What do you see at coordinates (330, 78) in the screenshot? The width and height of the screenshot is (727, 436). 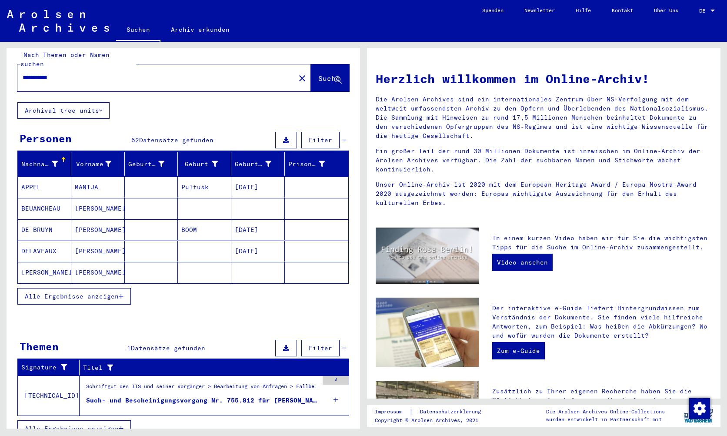 I see `button: Suche` at bounding box center [330, 78].